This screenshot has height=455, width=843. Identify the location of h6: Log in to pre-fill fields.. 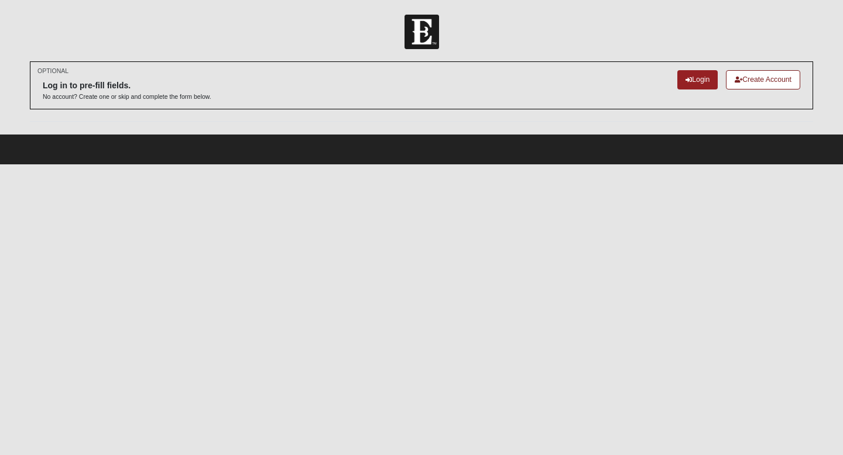
(127, 85).